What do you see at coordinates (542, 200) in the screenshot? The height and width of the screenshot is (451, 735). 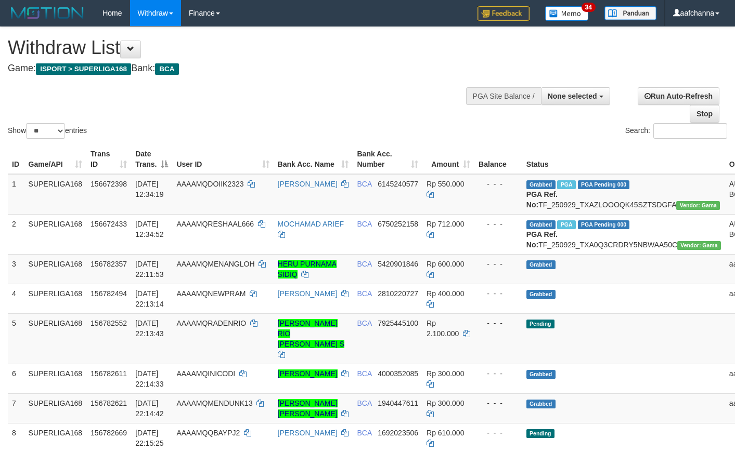 I see `b: PGA Ref. No:` at bounding box center [542, 200].